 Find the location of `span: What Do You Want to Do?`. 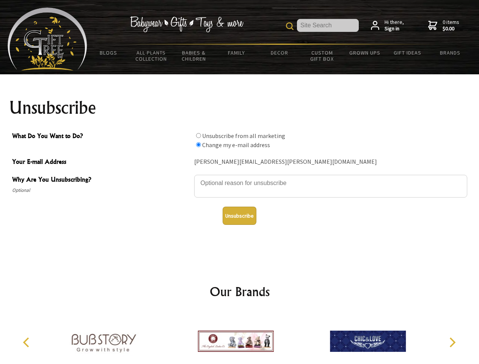

span: What Do You Want to Do? is located at coordinates (101, 137).